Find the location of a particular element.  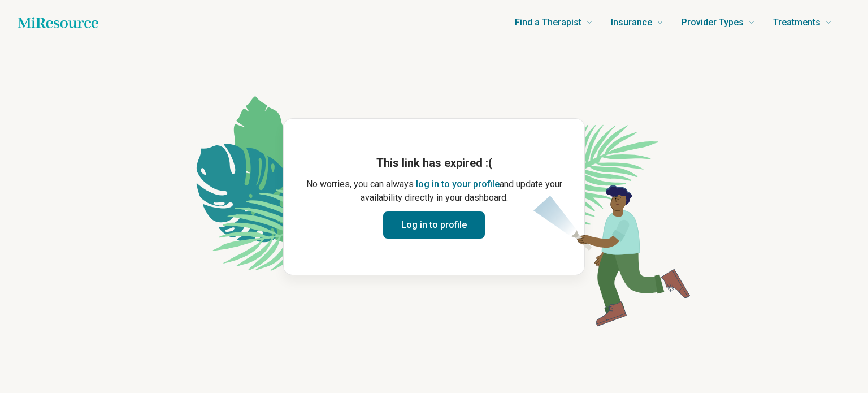

span: Insurance is located at coordinates (631, 22).